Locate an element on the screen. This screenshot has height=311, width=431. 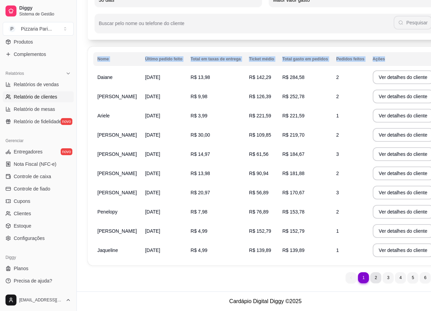
span: Complementos is located at coordinates (30, 54).